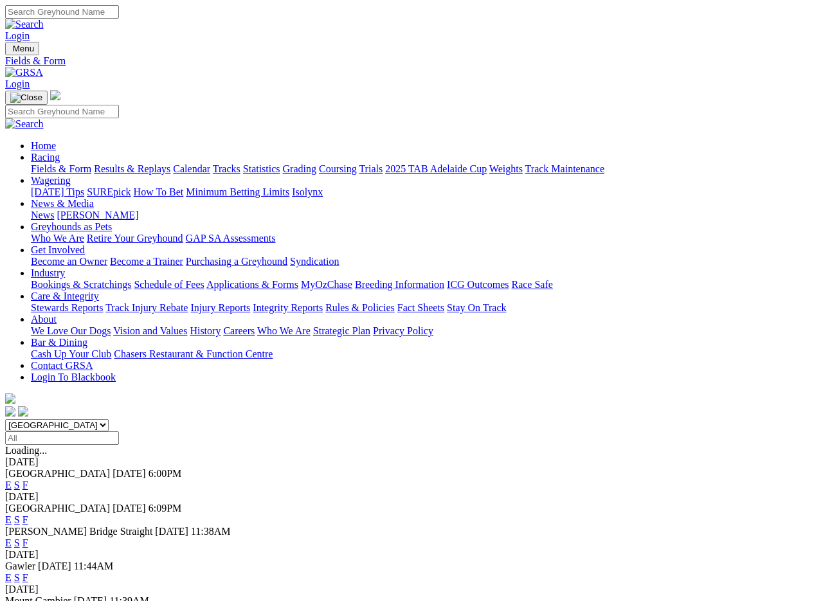 The height and width of the screenshot is (601, 823). Describe the element at coordinates (338, 168) in the screenshot. I see `a: Coursing` at that location.